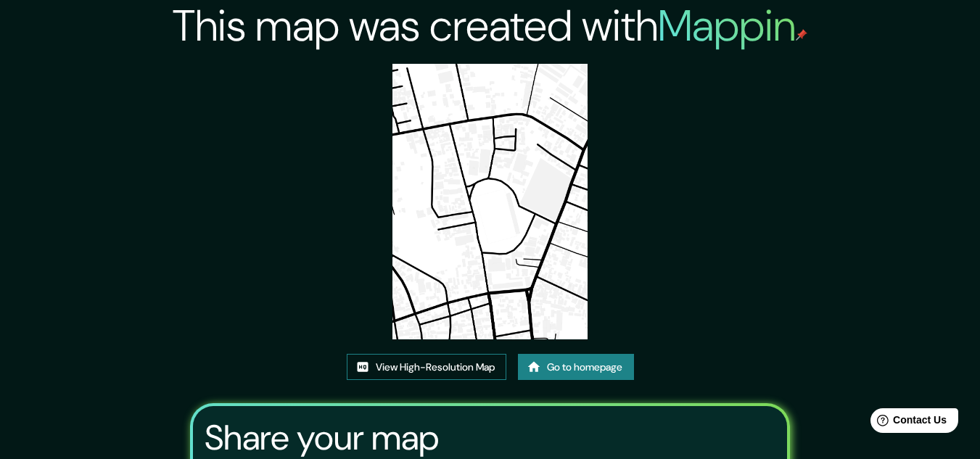 The width and height of the screenshot is (980, 459). Describe the element at coordinates (576, 367) in the screenshot. I see `a: Go to homepage` at that location.